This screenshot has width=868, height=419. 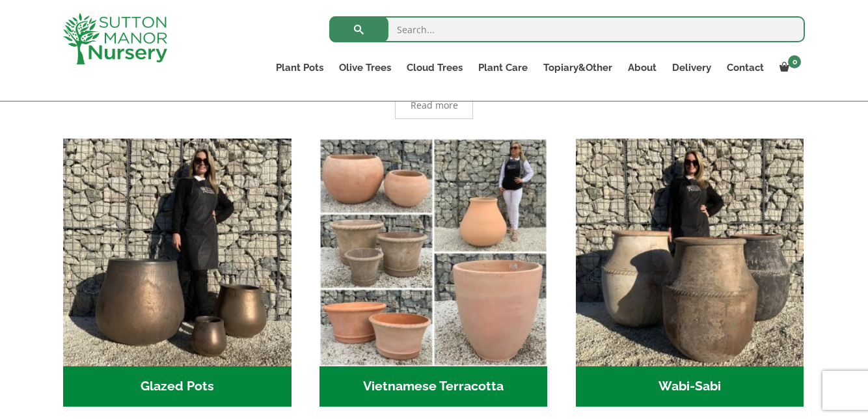 I want to click on a: Plant Care, so click(x=503, y=68).